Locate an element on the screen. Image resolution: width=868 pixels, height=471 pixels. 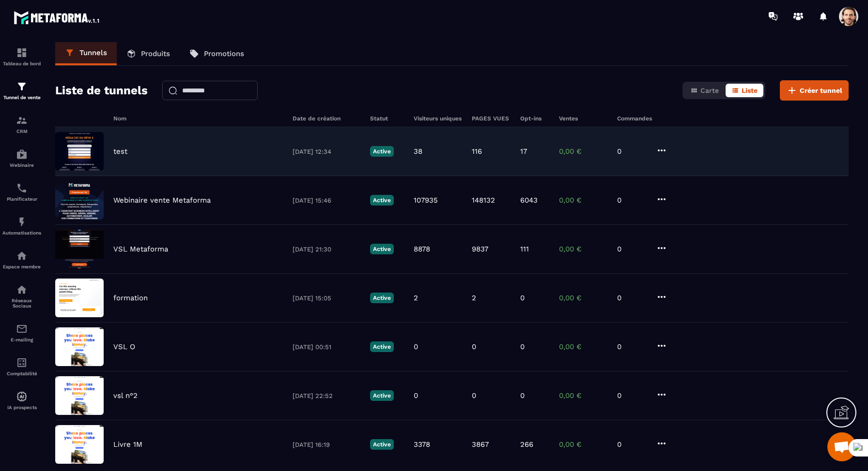
p: VSL Metaforma is located at coordinates (141, 249).